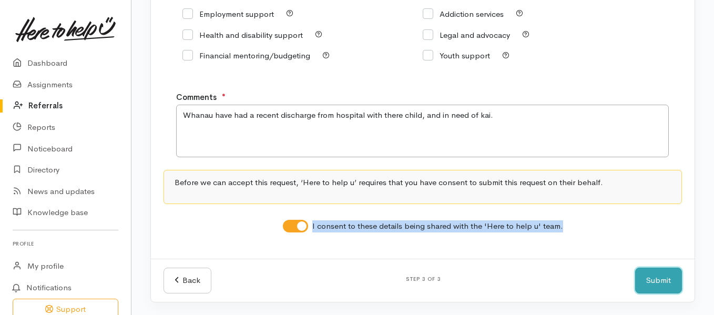 The width and height of the screenshot is (714, 315). What do you see at coordinates (456, 55) in the screenshot?
I see `label: Youth support` at bounding box center [456, 55].